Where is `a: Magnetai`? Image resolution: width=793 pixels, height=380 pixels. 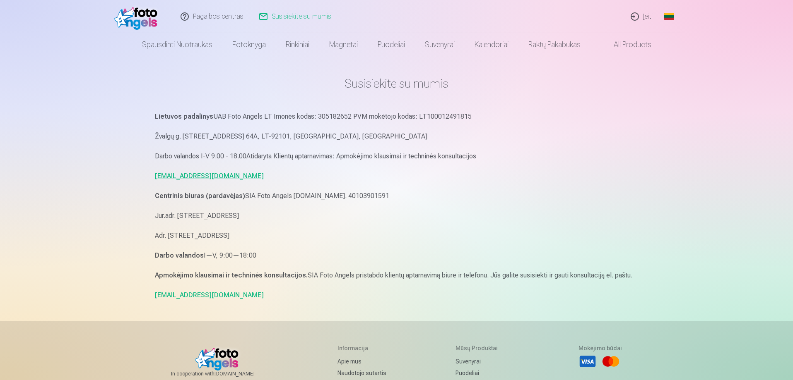 a: Magnetai is located at coordinates (343, 45).